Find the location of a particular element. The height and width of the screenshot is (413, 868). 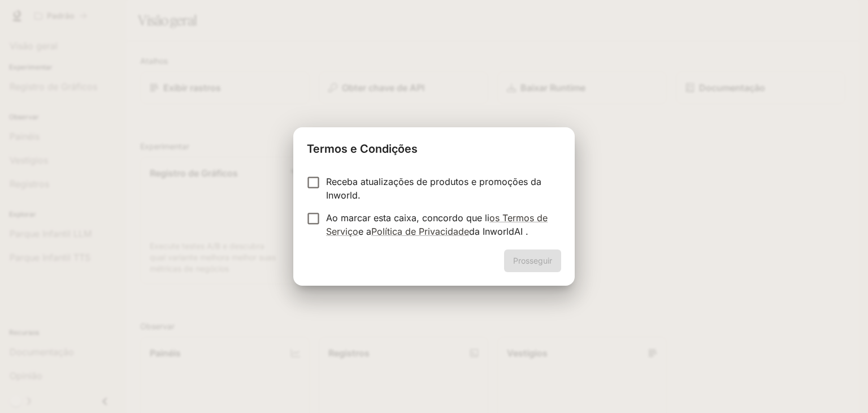

font: da InworldAI . is located at coordinates (498, 232).